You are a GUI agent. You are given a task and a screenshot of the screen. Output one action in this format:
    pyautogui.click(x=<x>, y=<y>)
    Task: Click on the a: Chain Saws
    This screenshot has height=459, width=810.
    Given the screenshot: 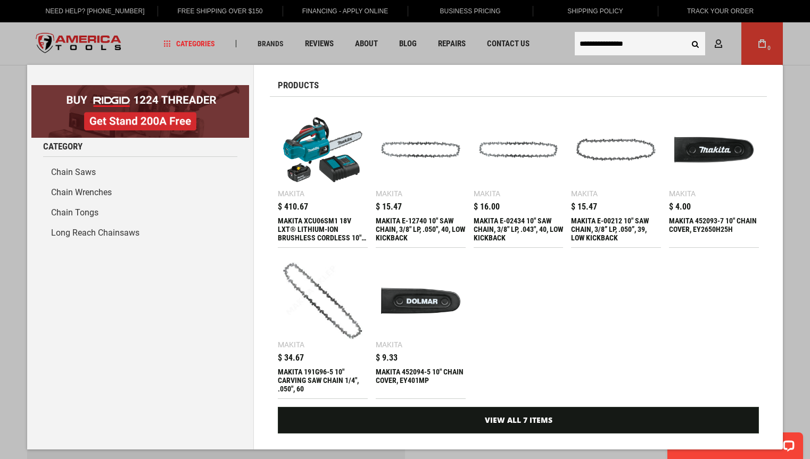 What is the action you would take?
    pyautogui.click(x=140, y=172)
    